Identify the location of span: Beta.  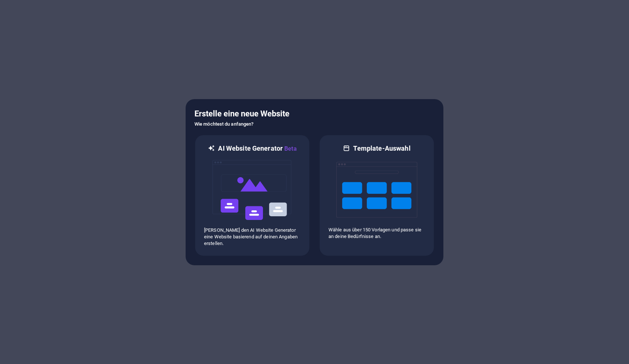
(290, 148).